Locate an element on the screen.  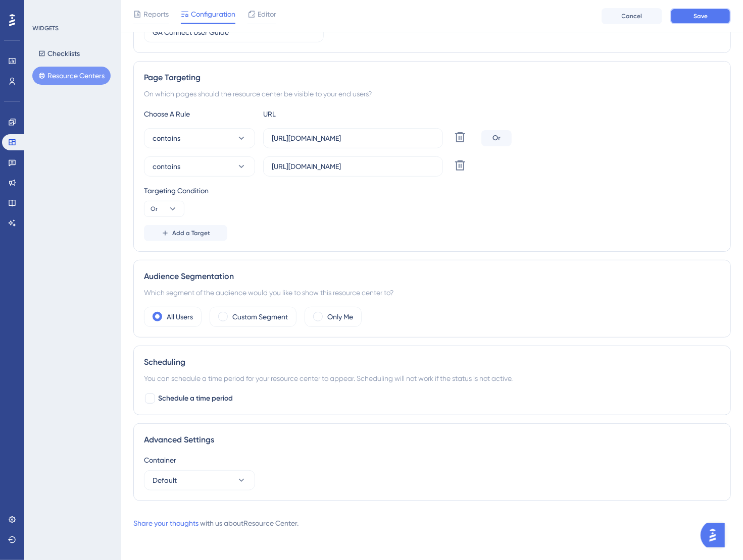
span: Reports is located at coordinates (156, 14).